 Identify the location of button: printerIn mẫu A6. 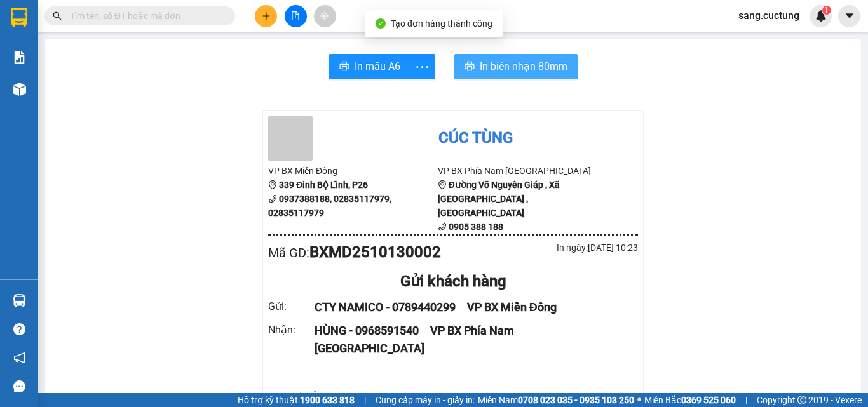
(370, 67).